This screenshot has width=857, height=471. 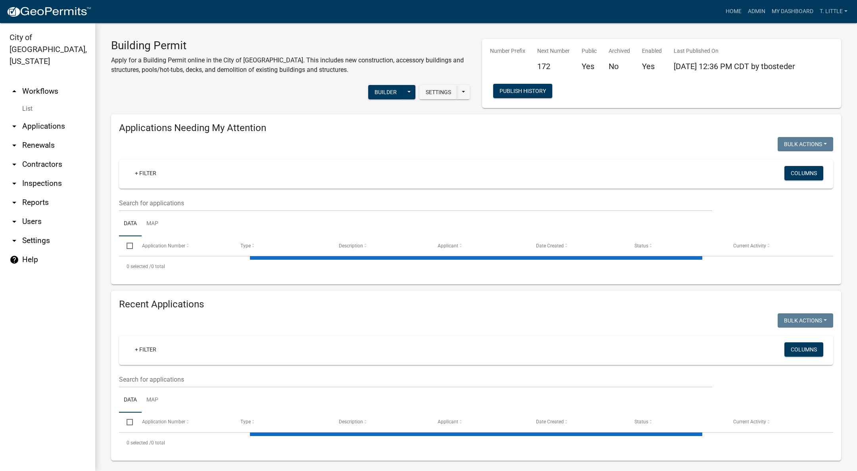 I want to click on p: Public, so click(x=589, y=51).